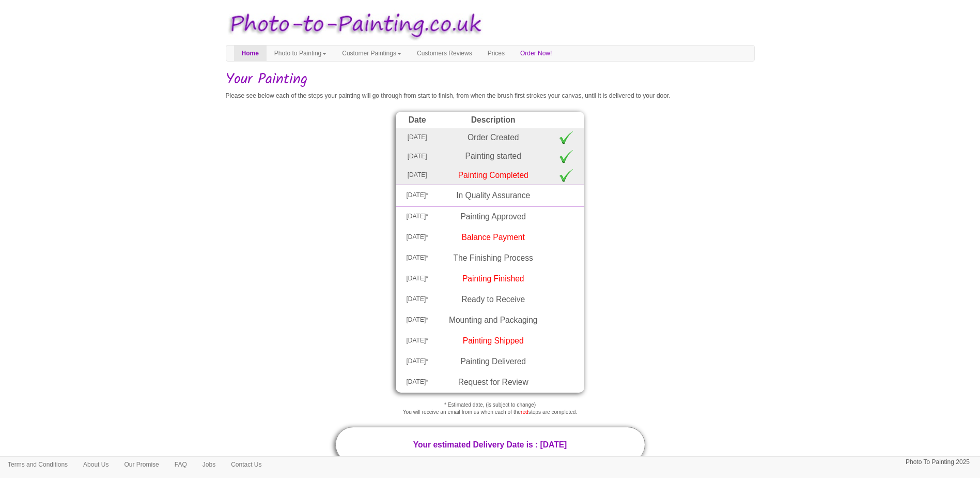 The width and height of the screenshot is (980, 478). Describe the element at coordinates (493, 300) in the screenshot. I see `td: Ready to Receive` at that location.